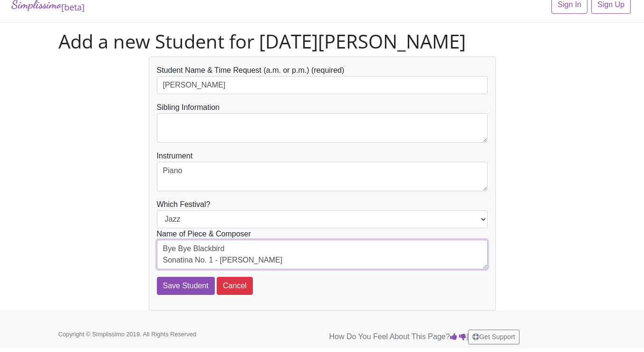 The width and height of the screenshot is (644, 352). Describe the element at coordinates (322, 79) in the screenshot. I see `div: Student Name & Time Request (a.m. or p.m.) (required)` at that location.